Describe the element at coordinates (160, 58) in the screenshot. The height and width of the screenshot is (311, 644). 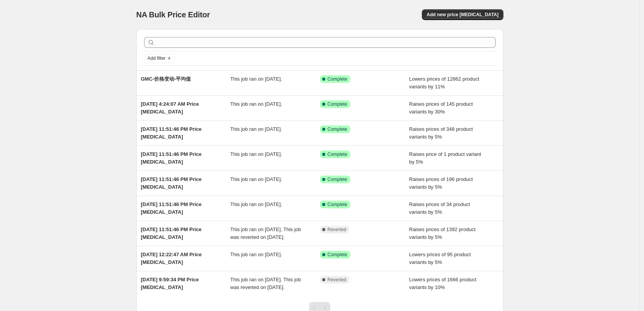
I see `button: Add filter` at that location.